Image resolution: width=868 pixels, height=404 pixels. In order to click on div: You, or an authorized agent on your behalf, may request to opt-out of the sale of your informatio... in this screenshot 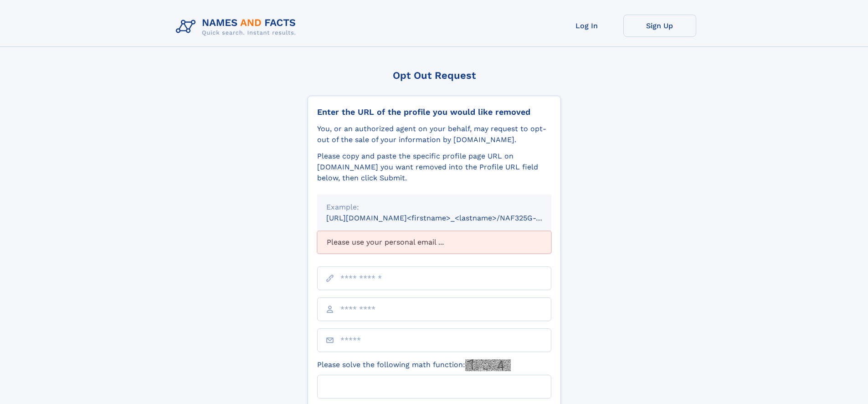, I will do `click(434, 134)`.